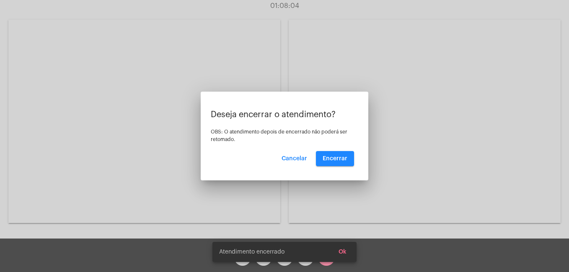  I want to click on span: Ok, so click(342, 252).